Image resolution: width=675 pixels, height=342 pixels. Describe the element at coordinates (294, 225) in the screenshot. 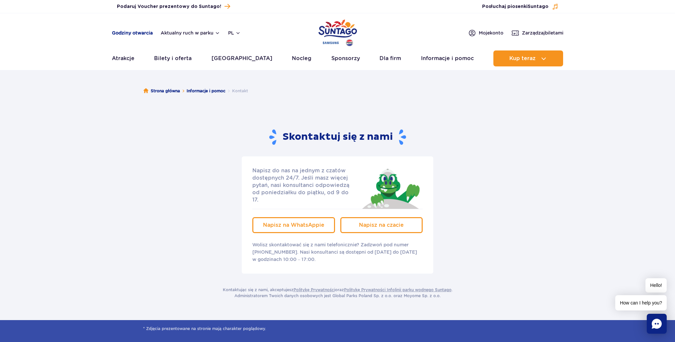

I see `a: Napisz na WhatsAppie` at that location.